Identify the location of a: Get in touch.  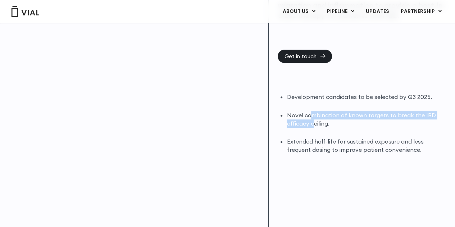
(305, 56).